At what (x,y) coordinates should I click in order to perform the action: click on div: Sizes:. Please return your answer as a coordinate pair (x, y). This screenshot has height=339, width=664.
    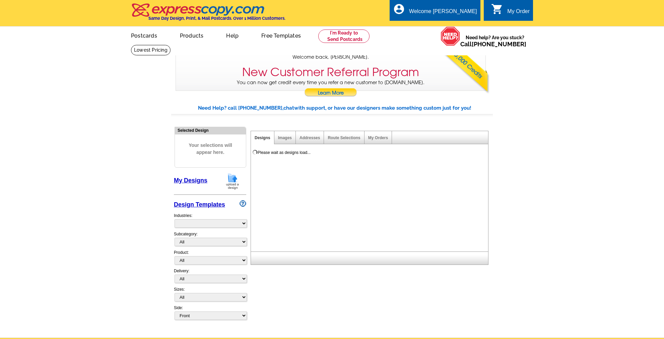
    Looking at the image, I should click on (210, 295).